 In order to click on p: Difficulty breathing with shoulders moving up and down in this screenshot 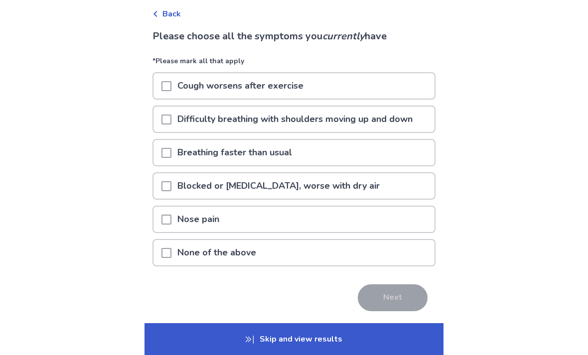, I will do `click(295, 119)`.